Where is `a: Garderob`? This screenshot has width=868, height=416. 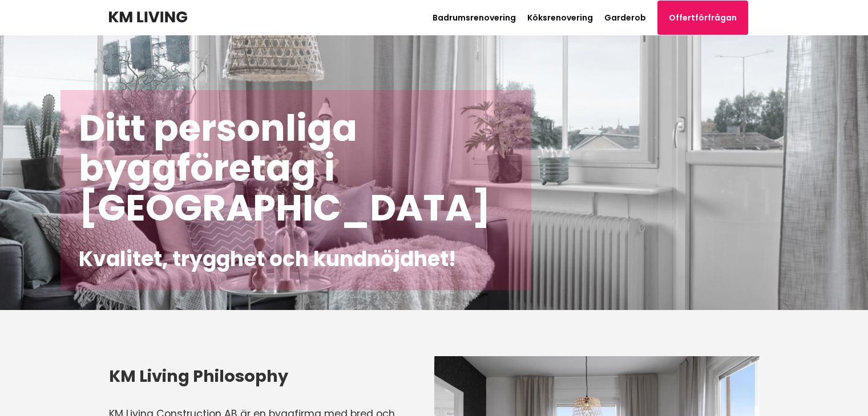
a: Garderob is located at coordinates (625, 18).